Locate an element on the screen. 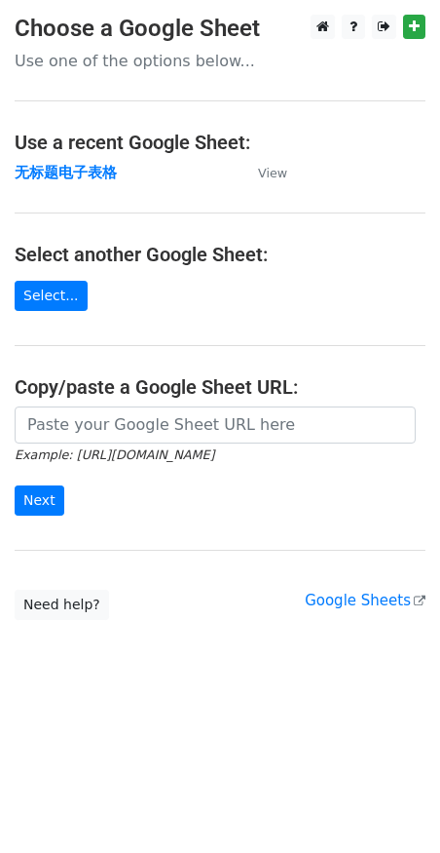 The image size is (440, 853). a: Select... is located at coordinates (51, 295).